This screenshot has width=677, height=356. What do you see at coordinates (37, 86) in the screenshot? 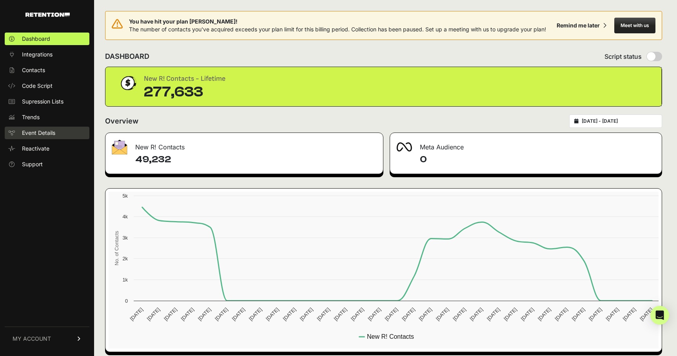
I see `span: Code Script` at bounding box center [37, 86].